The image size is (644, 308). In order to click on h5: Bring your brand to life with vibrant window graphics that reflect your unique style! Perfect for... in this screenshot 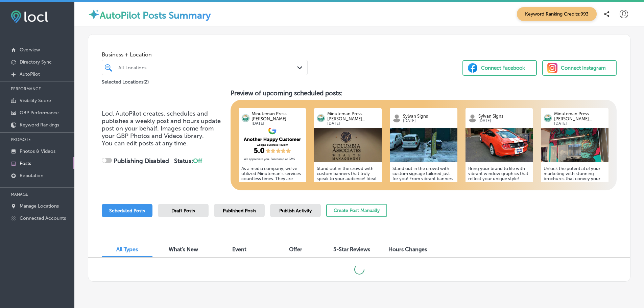, I will do `click(500, 204)`.